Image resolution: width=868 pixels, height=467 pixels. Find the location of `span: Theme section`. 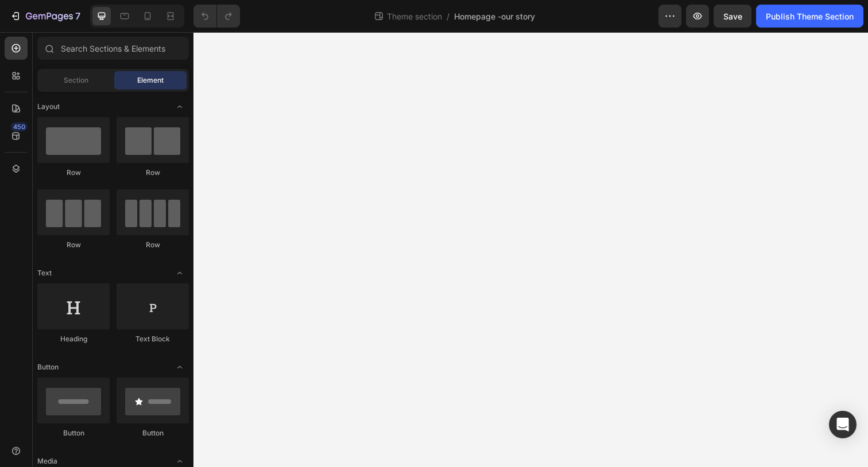

span: Theme section is located at coordinates (414, 16).